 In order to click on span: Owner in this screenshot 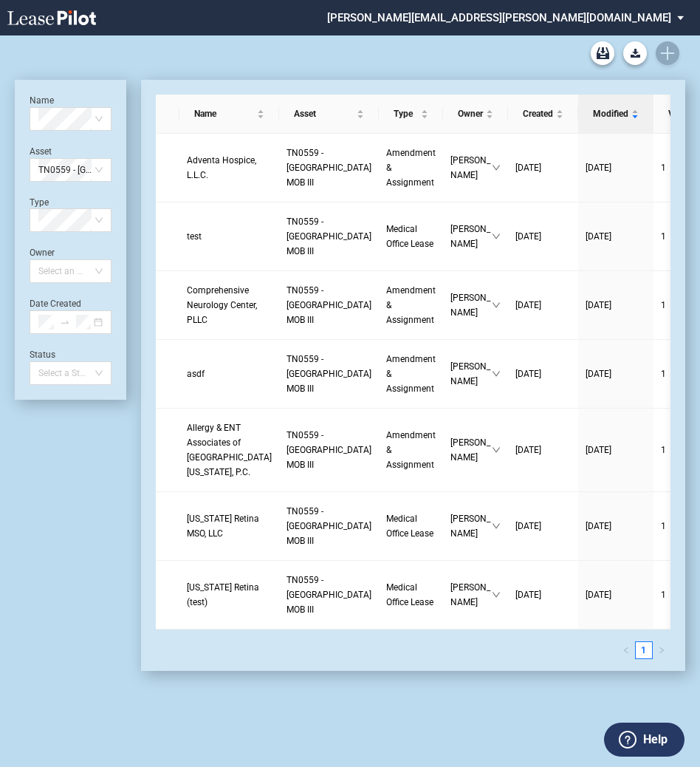, I will do `click(470, 114)`.